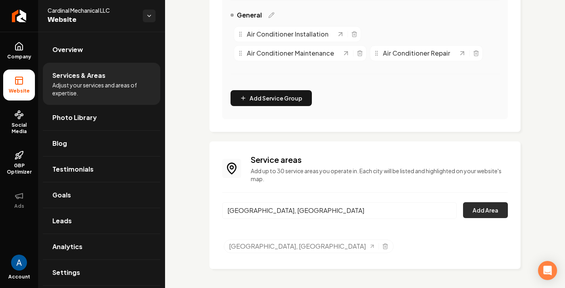  Describe the element at coordinates (102, 89) in the screenshot. I see `span: Adjust your services and areas of expertise.` at that location.